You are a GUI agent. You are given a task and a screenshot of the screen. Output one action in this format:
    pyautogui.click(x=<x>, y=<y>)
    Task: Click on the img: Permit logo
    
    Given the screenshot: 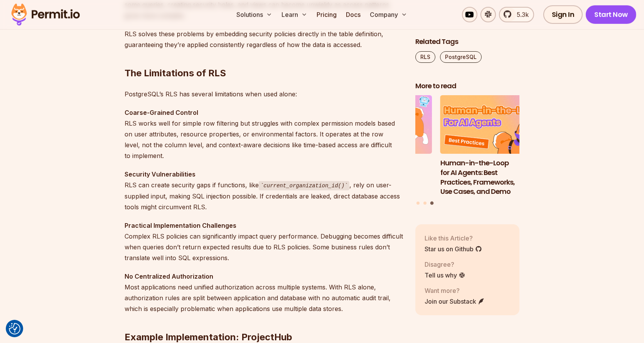 What is the action you would take?
    pyautogui.click(x=46, y=14)
    